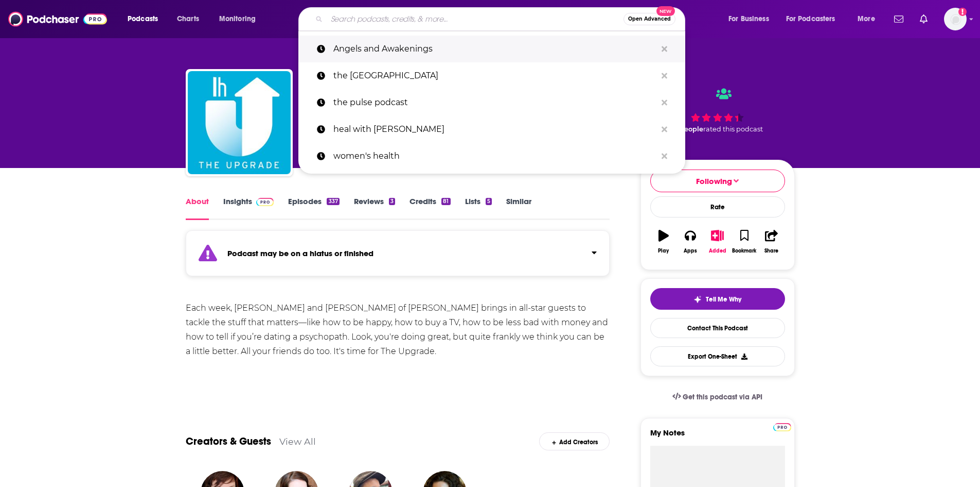 Image resolution: width=980 pixels, height=487 pixels. Describe the element at coordinates (650, 19) in the screenshot. I see `button: Open AdvancedNew` at that location.